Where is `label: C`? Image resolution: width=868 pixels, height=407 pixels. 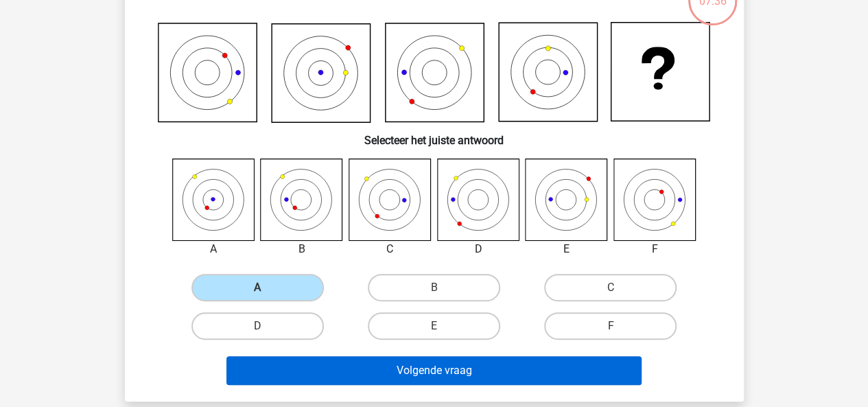 label: C is located at coordinates (610, 288).